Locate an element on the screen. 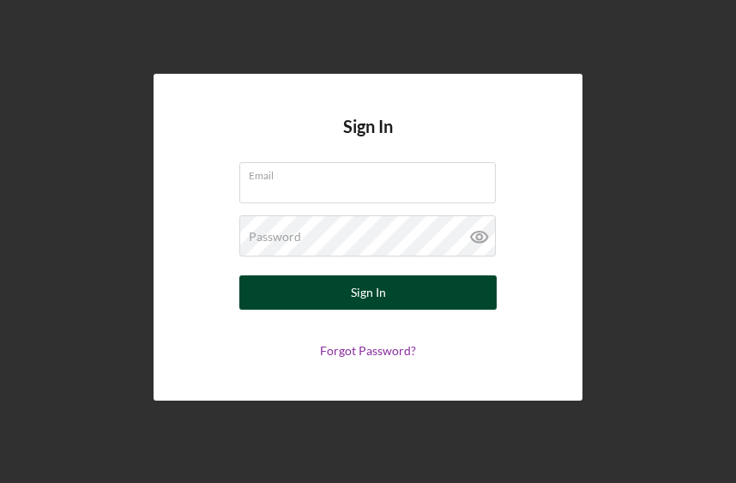 The image size is (736, 483). div: Sign In is located at coordinates (368, 292).